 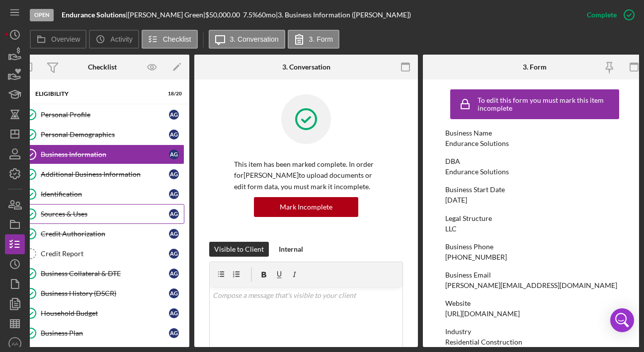 What do you see at coordinates (267, 15) in the screenshot?
I see `div: 60 mo` at bounding box center [267, 15].